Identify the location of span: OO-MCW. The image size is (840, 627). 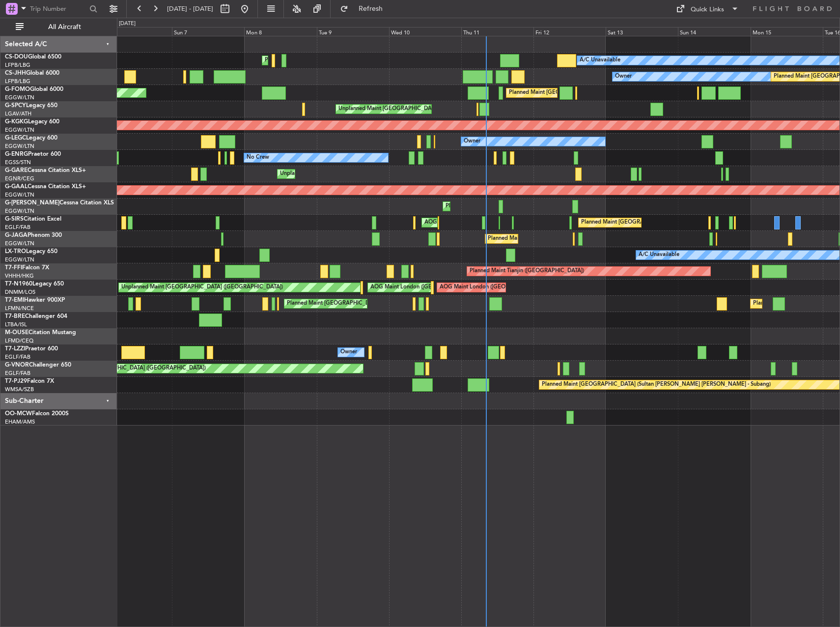
(18, 413).